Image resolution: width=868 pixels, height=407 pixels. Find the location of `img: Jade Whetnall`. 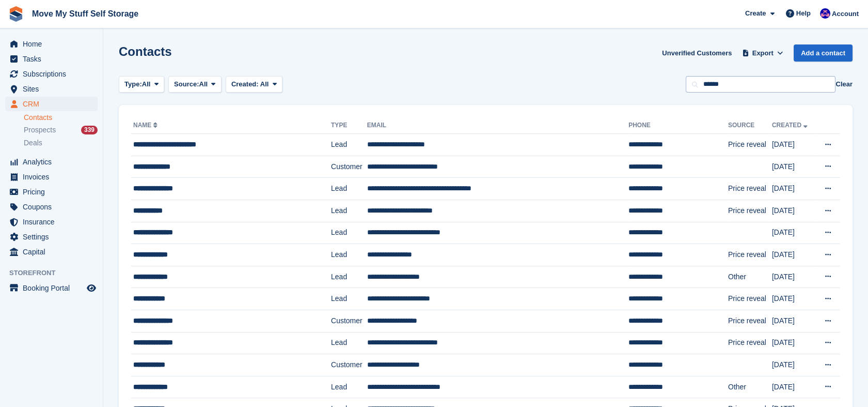

img: Jade Whetnall is located at coordinates (826, 14).